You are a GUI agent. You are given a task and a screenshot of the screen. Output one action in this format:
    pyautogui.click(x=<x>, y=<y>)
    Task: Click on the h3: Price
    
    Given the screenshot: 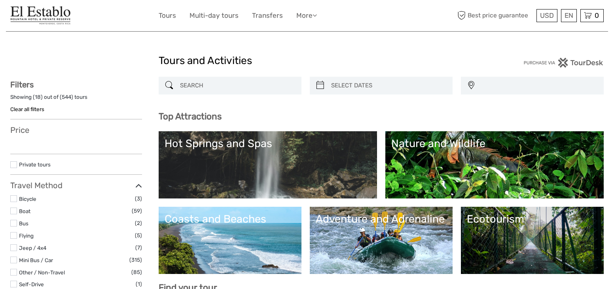 What is the action you would take?
    pyautogui.click(x=76, y=130)
    